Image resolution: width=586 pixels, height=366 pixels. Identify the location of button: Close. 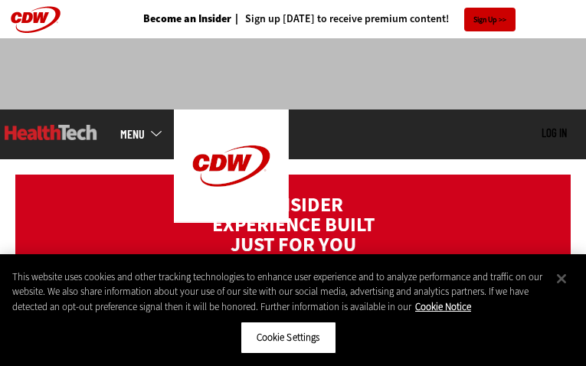
(561, 279).